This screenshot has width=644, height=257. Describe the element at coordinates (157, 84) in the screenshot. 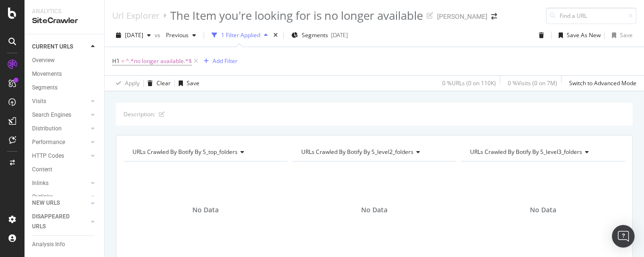

I see `button: Clear` at that location.